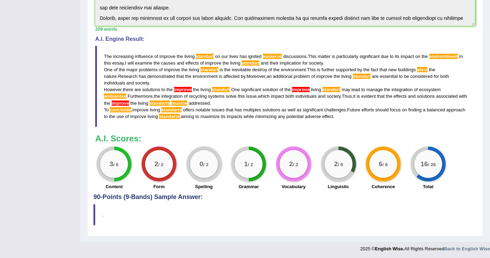 The width and height of the screenshot is (490, 258). I want to click on small: / 2, so click(205, 165).